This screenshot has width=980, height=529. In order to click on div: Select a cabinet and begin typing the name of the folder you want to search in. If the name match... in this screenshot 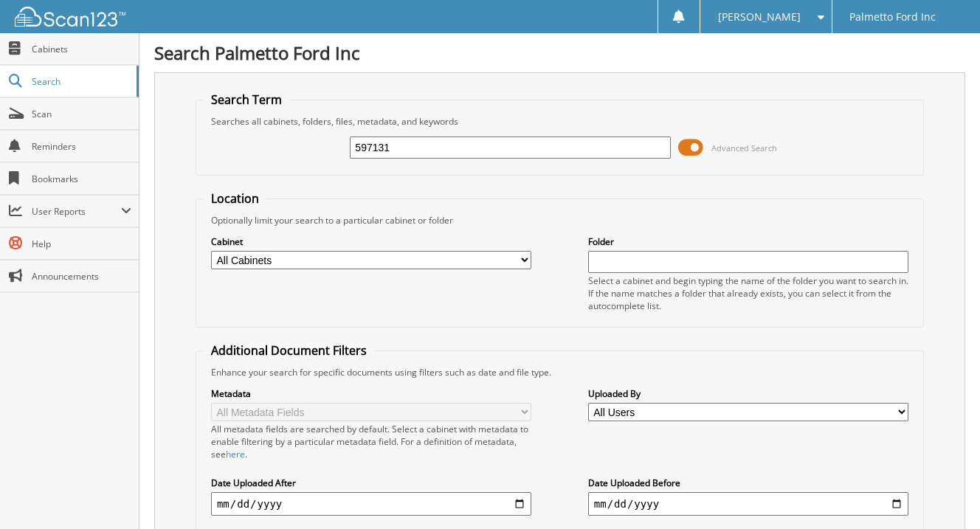, I will do `click(749, 293)`.